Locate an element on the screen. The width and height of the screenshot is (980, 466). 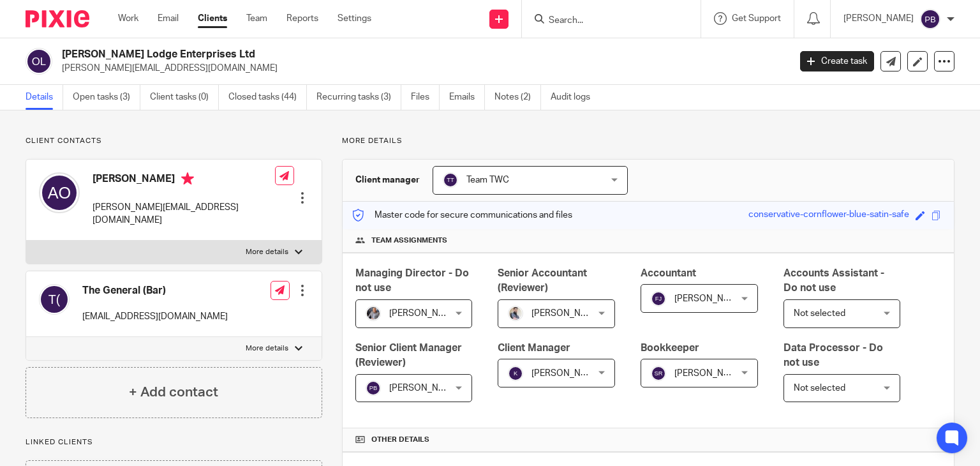
a: Open tasks (3) is located at coordinates (107, 97).